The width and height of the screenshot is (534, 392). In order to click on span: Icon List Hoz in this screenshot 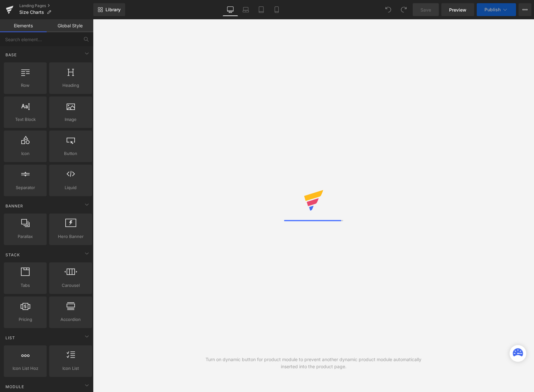, I will do `click(25, 368)`.